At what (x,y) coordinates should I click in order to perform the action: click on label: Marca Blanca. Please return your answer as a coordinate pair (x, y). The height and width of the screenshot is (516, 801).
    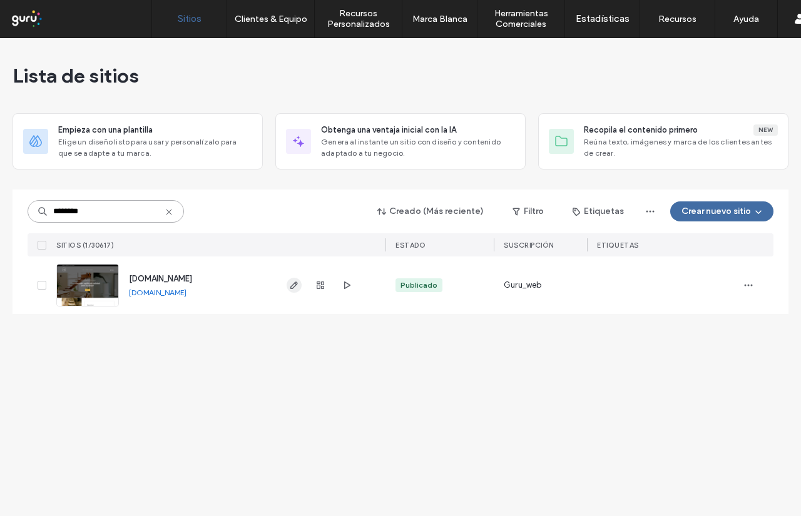
    Looking at the image, I should click on (440, 19).